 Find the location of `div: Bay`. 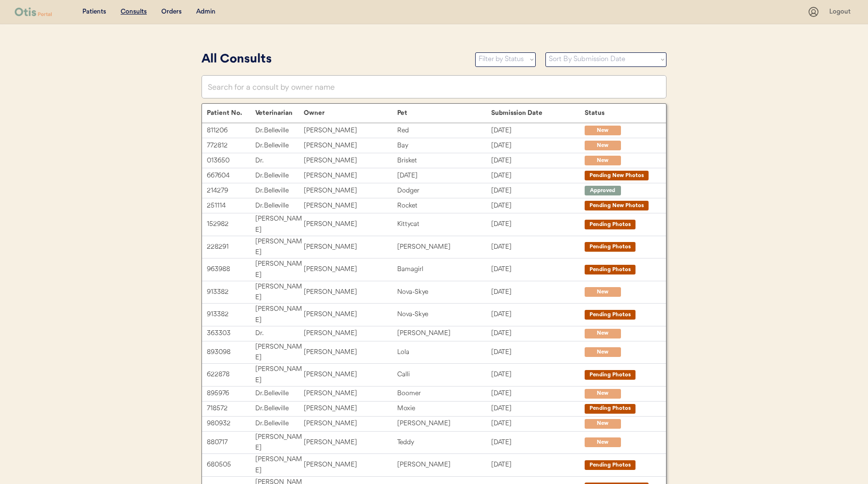

div: Bay is located at coordinates (444, 146).